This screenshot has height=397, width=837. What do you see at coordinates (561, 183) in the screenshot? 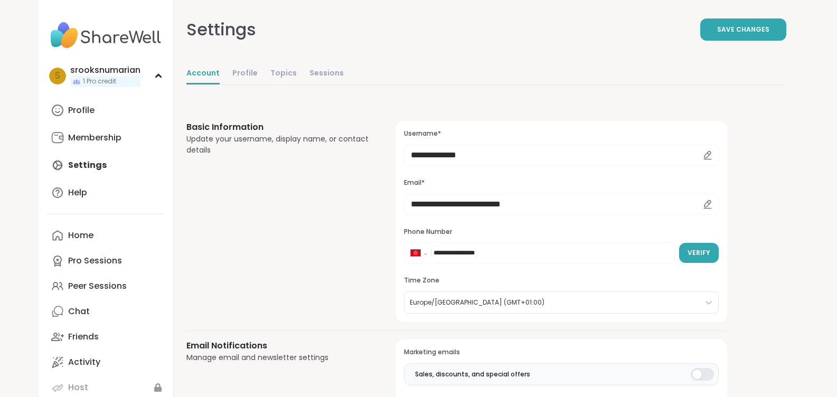
I see `h3: Email*` at bounding box center [561, 183].